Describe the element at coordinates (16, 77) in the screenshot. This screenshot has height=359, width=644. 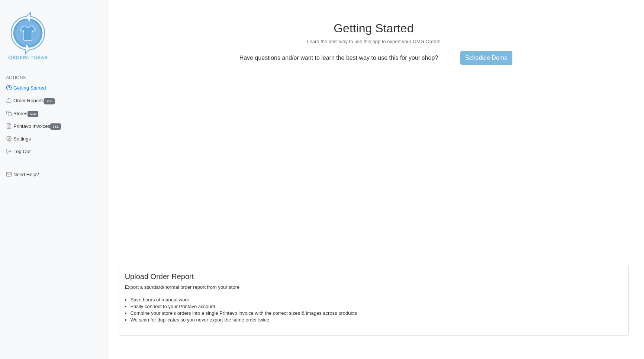
I see `span: Actions` at that location.